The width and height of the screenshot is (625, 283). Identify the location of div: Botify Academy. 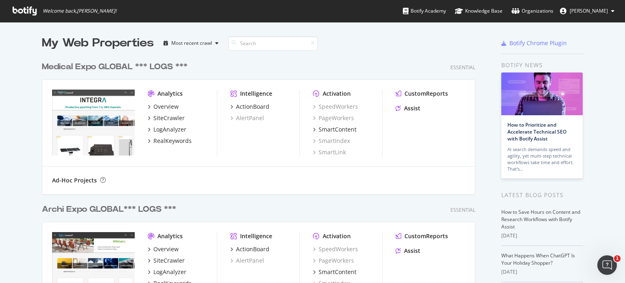
(424, 11).